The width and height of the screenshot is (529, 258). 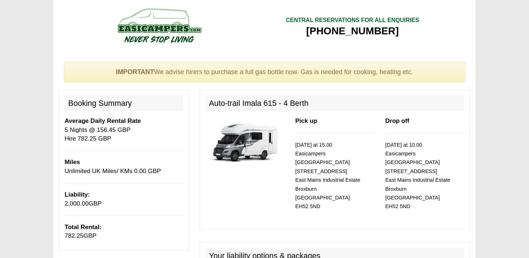 What do you see at coordinates (74, 235) in the screenshot?
I see `span: 782.25` at bounding box center [74, 235].